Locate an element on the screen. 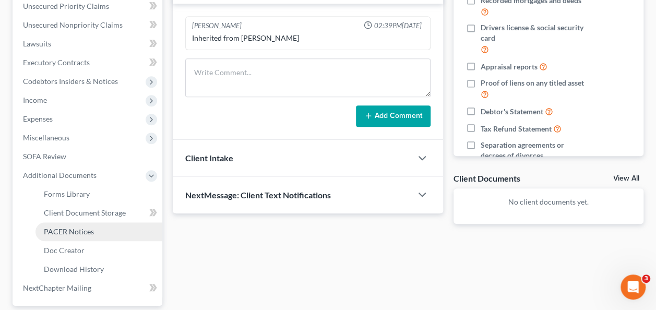  span: NextChapter Mailing is located at coordinates (57, 288).